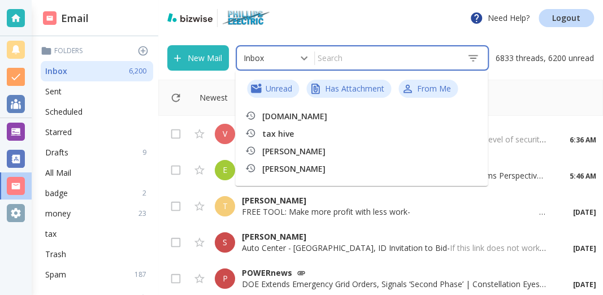 Image resolution: width=603 pixels, height=295 pixels. Describe the element at coordinates (354, 89) in the screenshot. I see `span: Has Attachment` at that location.